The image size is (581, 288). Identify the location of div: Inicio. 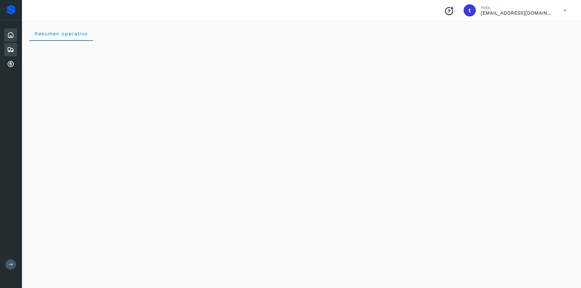
(11, 35).